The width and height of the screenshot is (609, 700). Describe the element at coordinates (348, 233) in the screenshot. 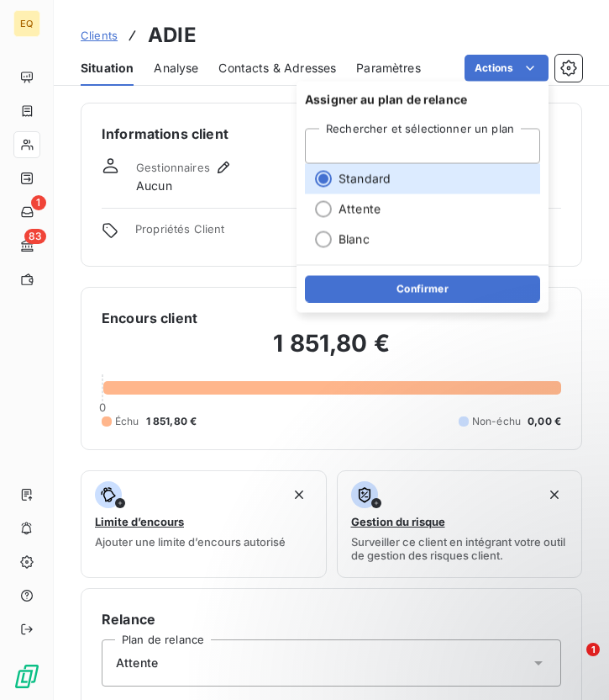

I see `span: Propriétés Client` at that location.